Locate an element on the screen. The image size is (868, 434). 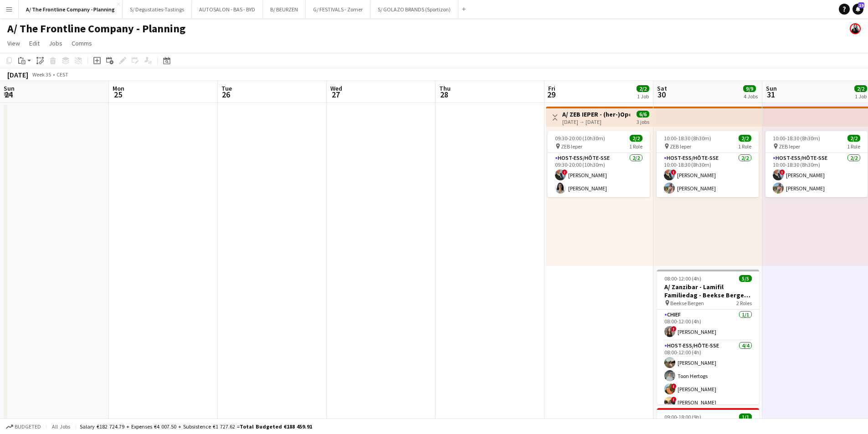
button: G/ FESTIVALS - Zomer is located at coordinates (338, 9).